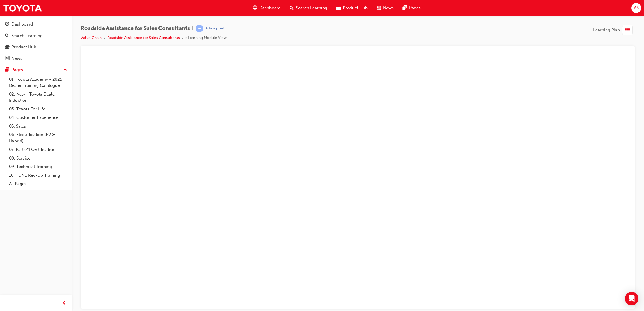 The image size is (644, 311). What do you see at coordinates (36, 47) in the screenshot?
I see `a: Product Hub` at bounding box center [36, 47].